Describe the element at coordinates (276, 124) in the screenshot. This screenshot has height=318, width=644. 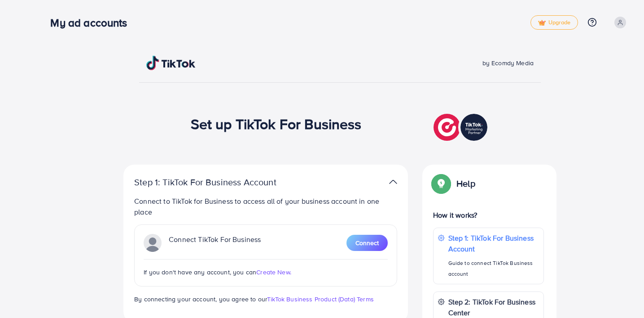
I see `h1: Set up TikTok For Business` at that location.